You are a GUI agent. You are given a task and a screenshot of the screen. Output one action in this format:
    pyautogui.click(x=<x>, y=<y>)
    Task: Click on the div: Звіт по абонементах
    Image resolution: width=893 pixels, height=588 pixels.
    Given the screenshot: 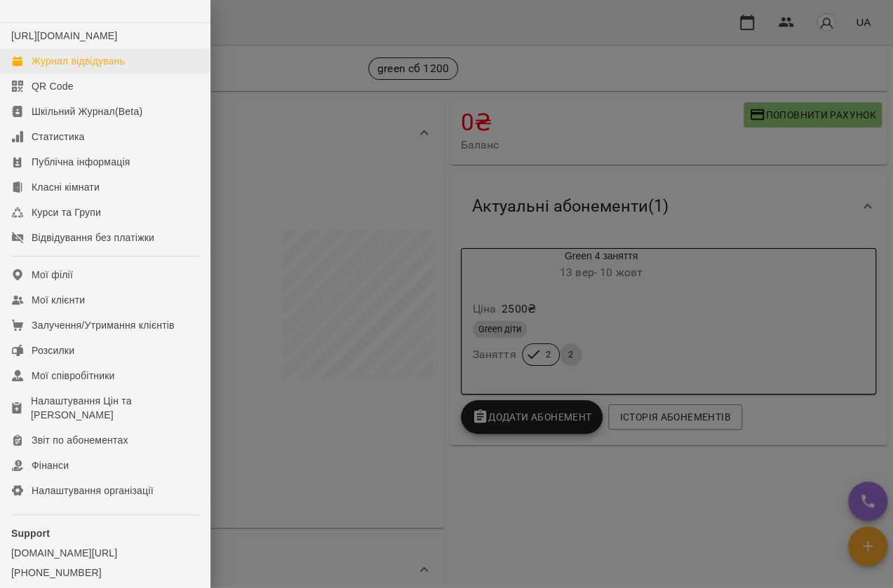 What is the action you would take?
    pyautogui.click(x=80, y=440)
    